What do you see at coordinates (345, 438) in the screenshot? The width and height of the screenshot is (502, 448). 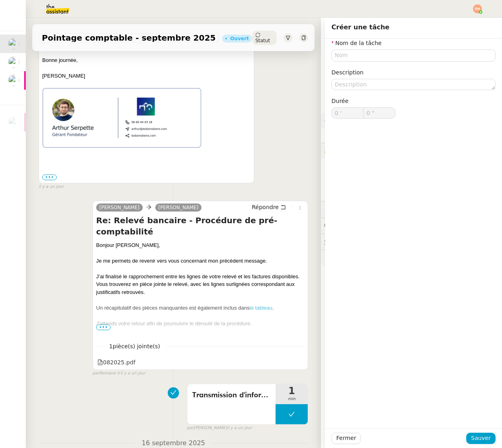 I see `button: Fermer` at bounding box center [345, 438].